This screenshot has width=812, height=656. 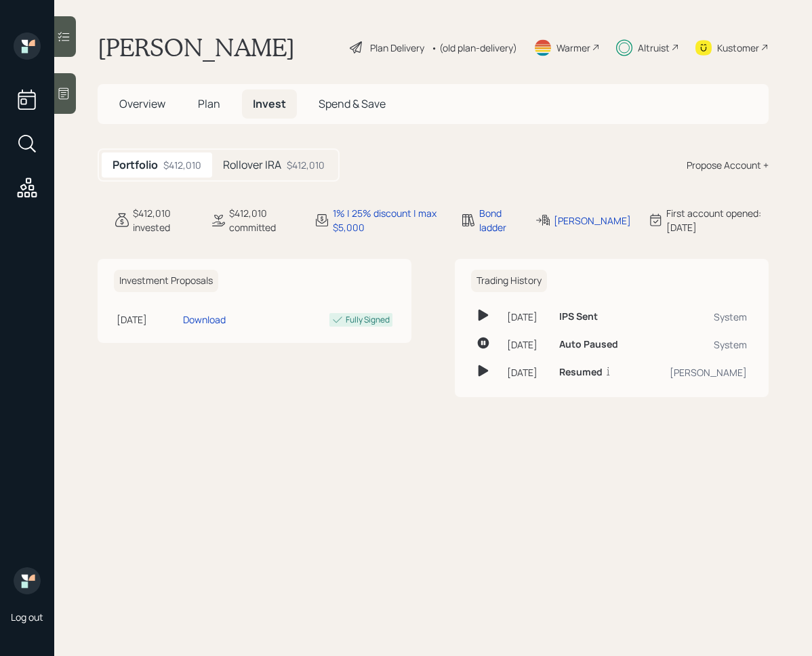 I want to click on div: 1% | 25% discount | max $5,000, so click(x=389, y=220).